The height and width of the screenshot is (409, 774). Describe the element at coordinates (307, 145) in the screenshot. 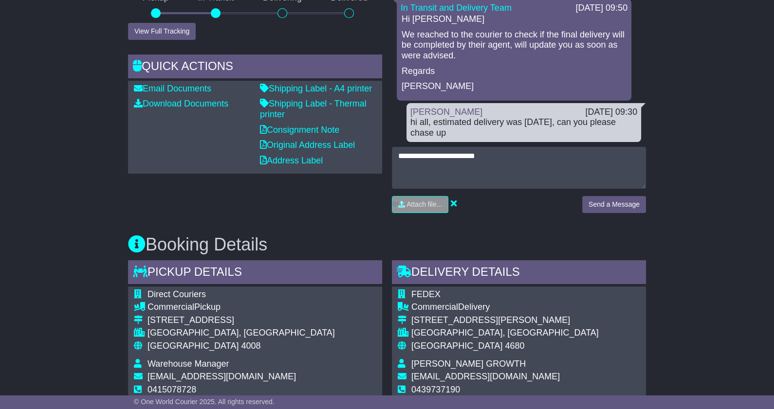

I see `a: Original Address Label` at that location.